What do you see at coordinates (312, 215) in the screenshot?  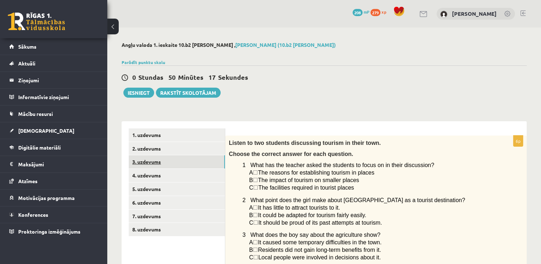 I see `span: It could be adapted for tourism fairly easily.` at bounding box center [312, 215].